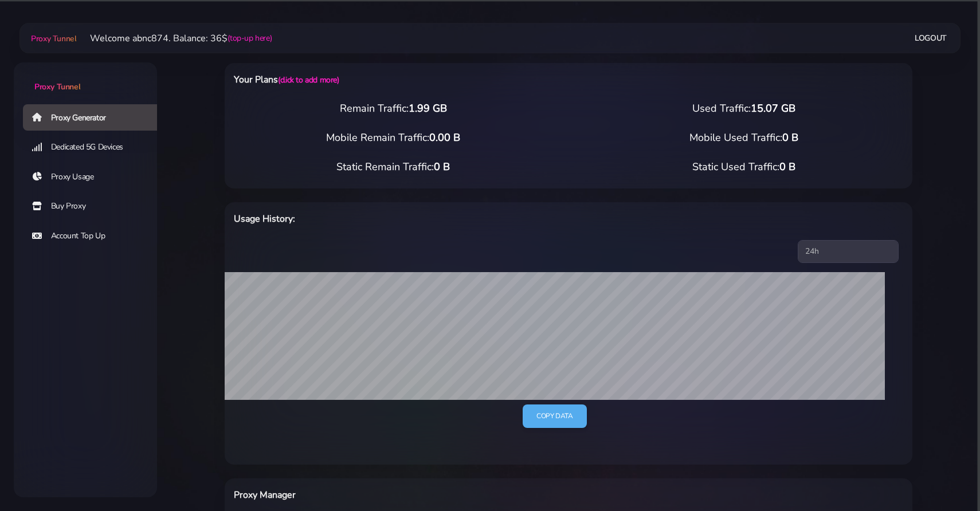 The width and height of the screenshot is (980, 511). Describe the element at coordinates (428, 108) in the screenshot. I see `span: 1.99 GB` at that location.